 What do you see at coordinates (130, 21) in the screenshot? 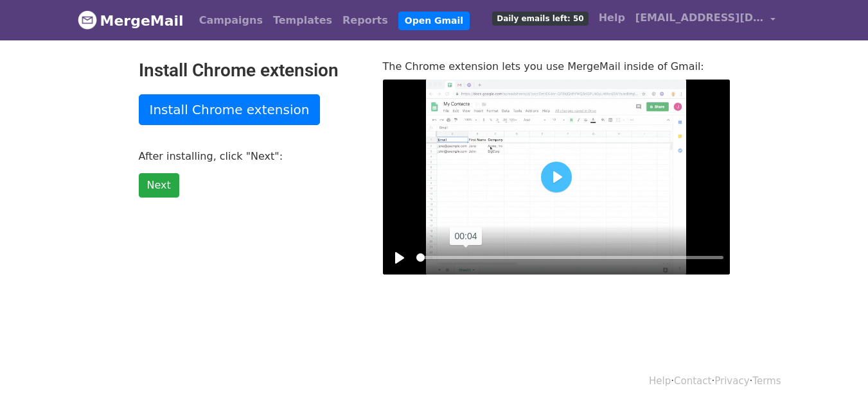
I see `a: MergeMail` at bounding box center [130, 21].